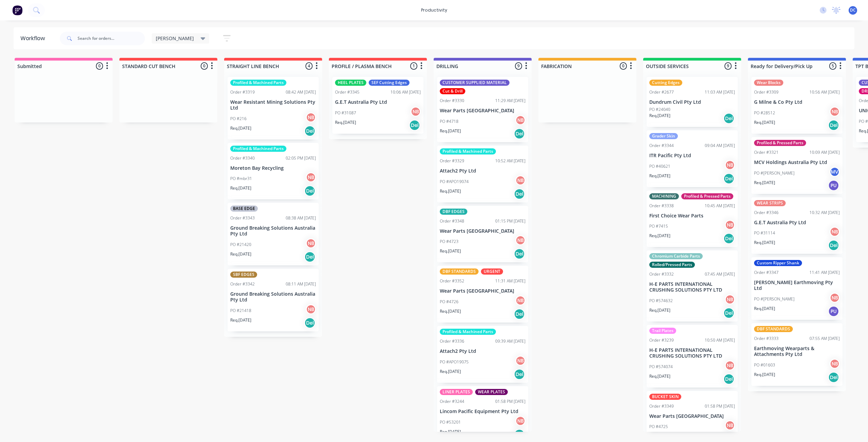 The image size is (868, 442). What do you see at coordinates (770, 203) in the screenshot?
I see `div: WEAR STRIPS` at bounding box center [770, 203].